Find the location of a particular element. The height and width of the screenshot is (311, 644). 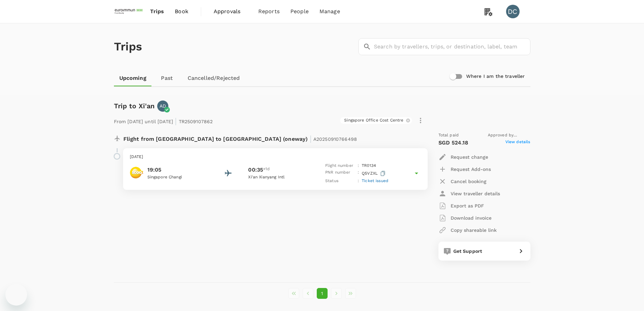

img: EUROIMMUN (South East Asia) Pte. Ltd. is located at coordinates (129, 12).